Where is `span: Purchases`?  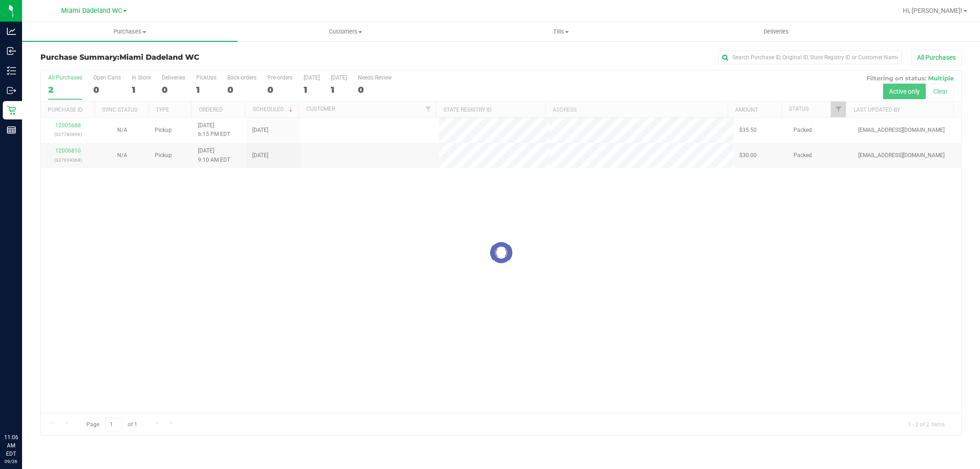 span: Purchases is located at coordinates (130, 32).